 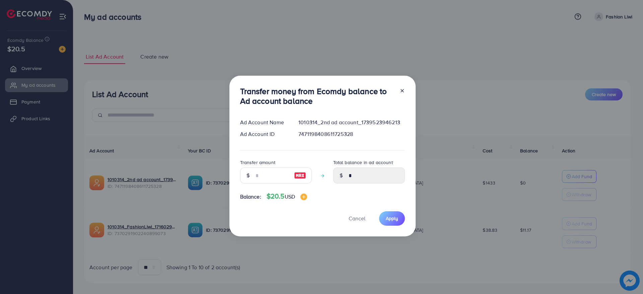 I want to click on button: Apply, so click(x=392, y=218).